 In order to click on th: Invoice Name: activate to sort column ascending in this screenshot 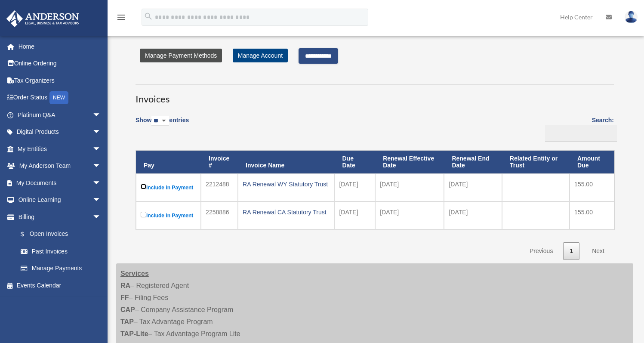, I will do `click(286, 163)`.